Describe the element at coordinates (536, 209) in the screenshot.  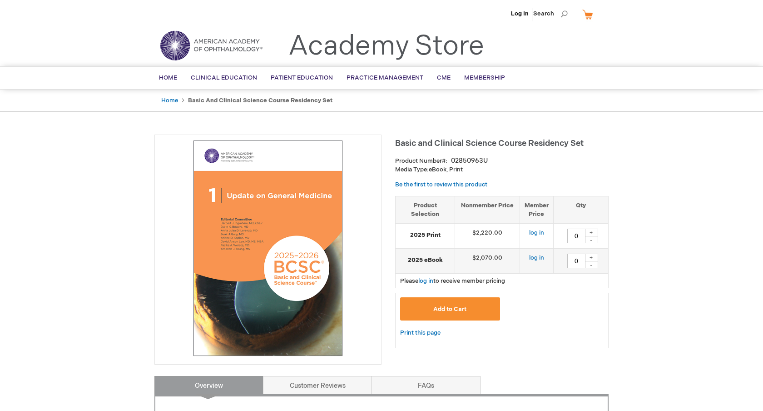
I see `th: Member Price` at that location.